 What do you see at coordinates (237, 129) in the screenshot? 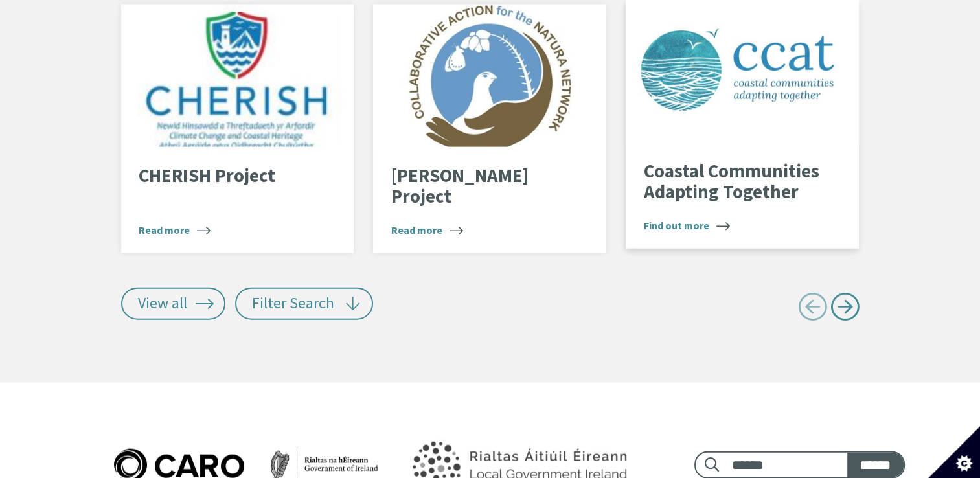
I see `a: CHERISH Project Read more` at bounding box center [237, 129].